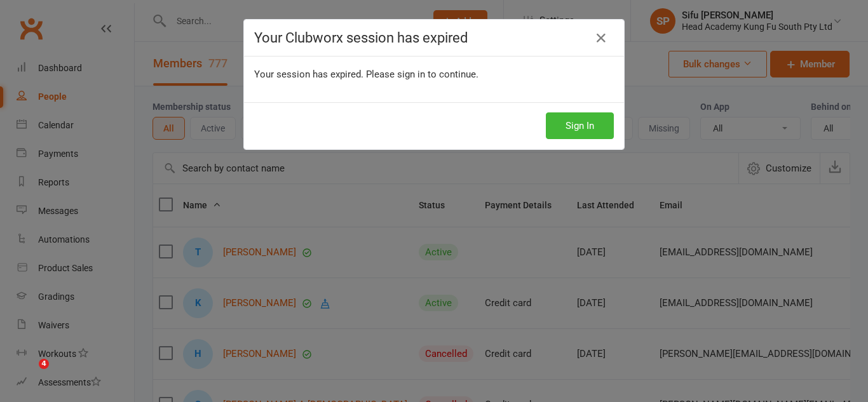 This screenshot has width=868, height=402. What do you see at coordinates (434, 37) in the screenshot?
I see `h4: Your Clubworx session has expired` at bounding box center [434, 37].